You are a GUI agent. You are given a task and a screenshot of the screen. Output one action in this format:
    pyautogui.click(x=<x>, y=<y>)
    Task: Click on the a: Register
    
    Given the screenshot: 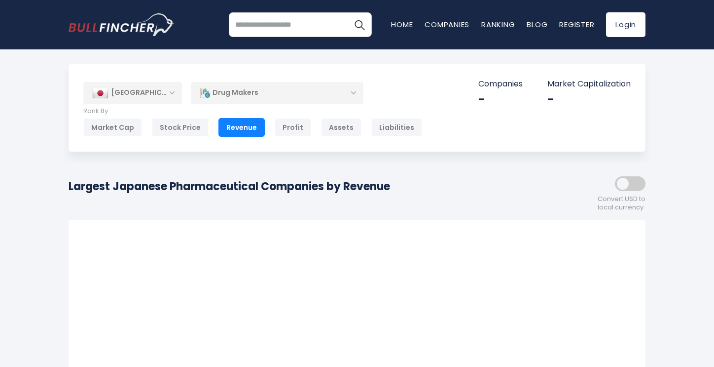 What is the action you would take?
    pyautogui.click(x=577, y=24)
    